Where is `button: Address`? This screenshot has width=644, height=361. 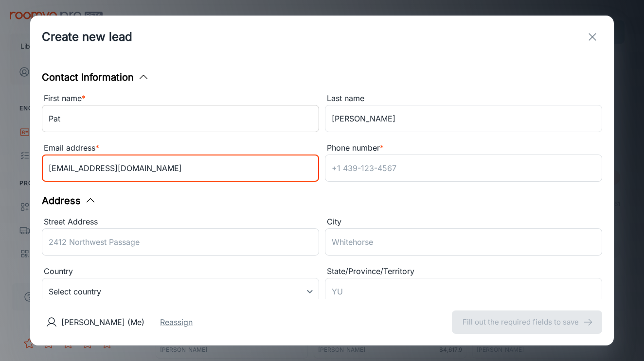
button: Address is located at coordinates (69, 201).